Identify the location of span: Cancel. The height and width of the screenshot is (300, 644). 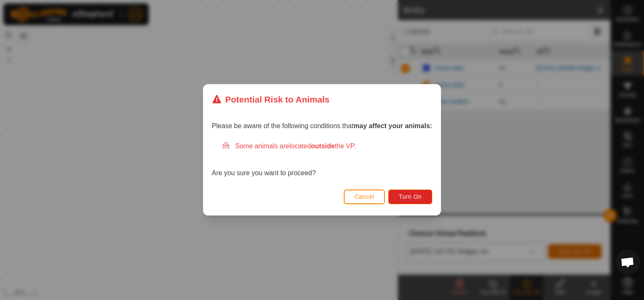
(364, 196).